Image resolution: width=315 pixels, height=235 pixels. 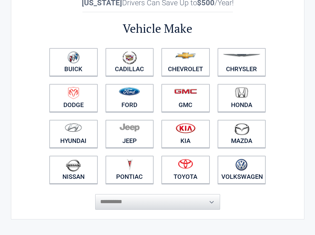 What do you see at coordinates (186, 56) in the screenshot?
I see `img: chevrolet` at bounding box center [186, 56].